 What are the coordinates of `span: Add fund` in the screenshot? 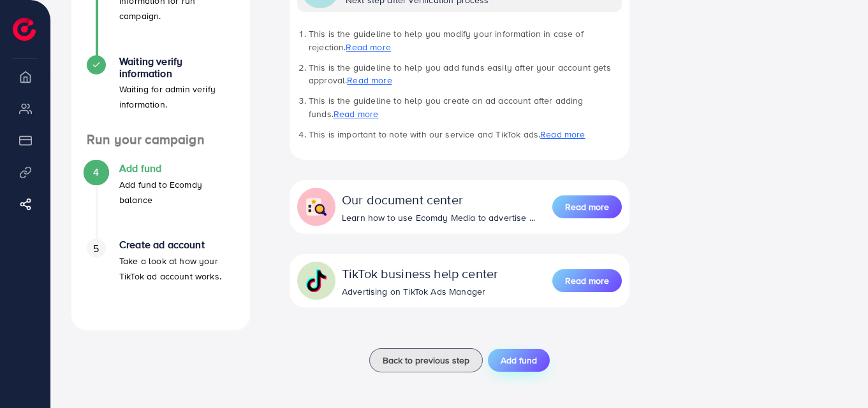 It's located at (518, 361).